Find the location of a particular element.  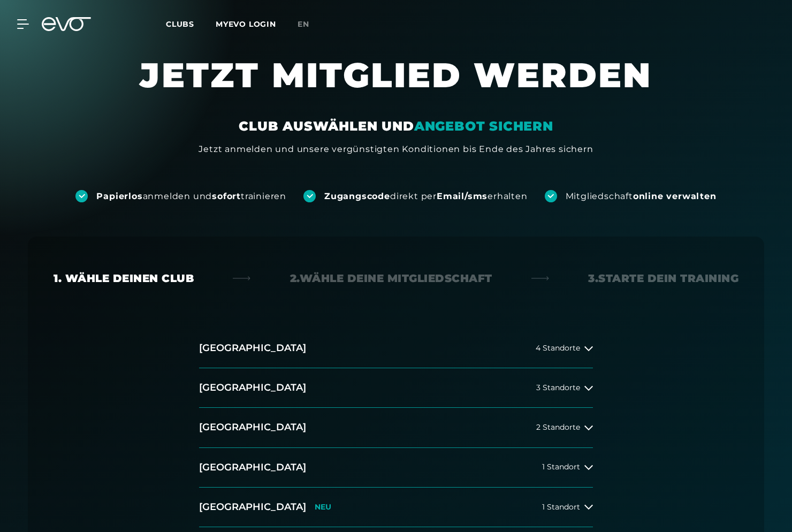

strong: sofort is located at coordinates (226, 196).